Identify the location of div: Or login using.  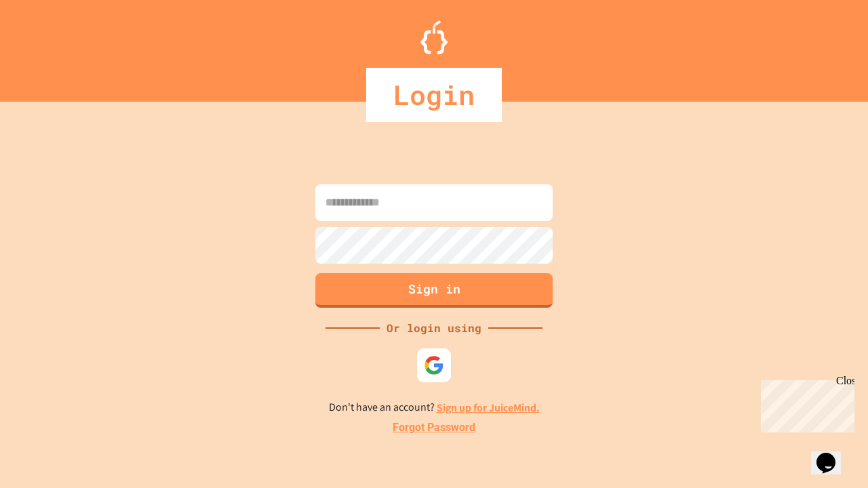
(434, 328).